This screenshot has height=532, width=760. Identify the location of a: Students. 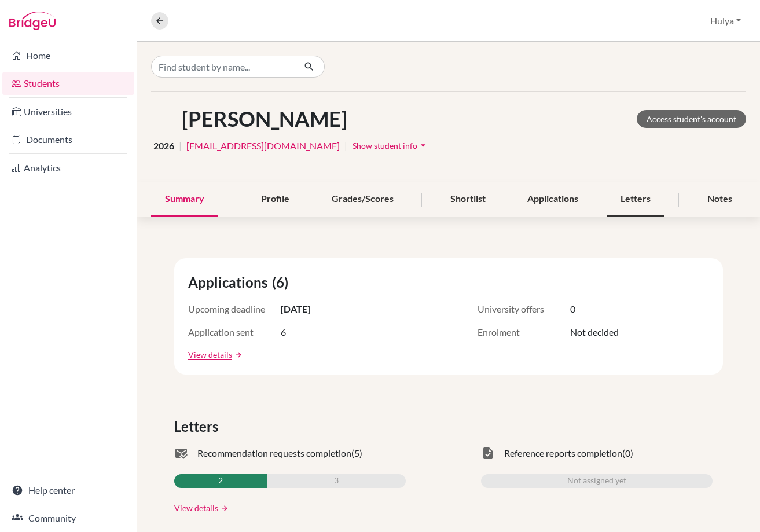
(68, 84).